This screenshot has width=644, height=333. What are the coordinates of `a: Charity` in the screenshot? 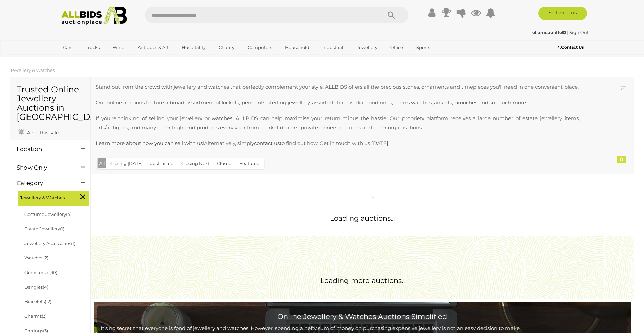 It's located at (227, 47).